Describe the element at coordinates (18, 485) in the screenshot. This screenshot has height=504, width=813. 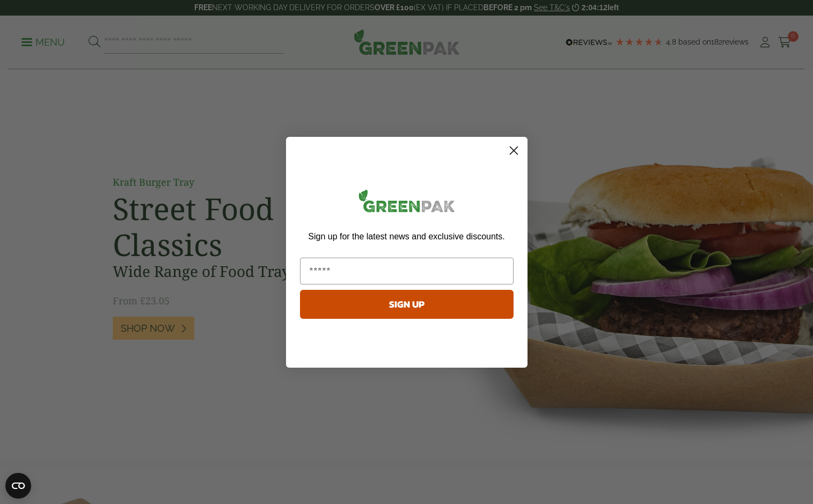
I see `button: Open CMP widget` at that location.